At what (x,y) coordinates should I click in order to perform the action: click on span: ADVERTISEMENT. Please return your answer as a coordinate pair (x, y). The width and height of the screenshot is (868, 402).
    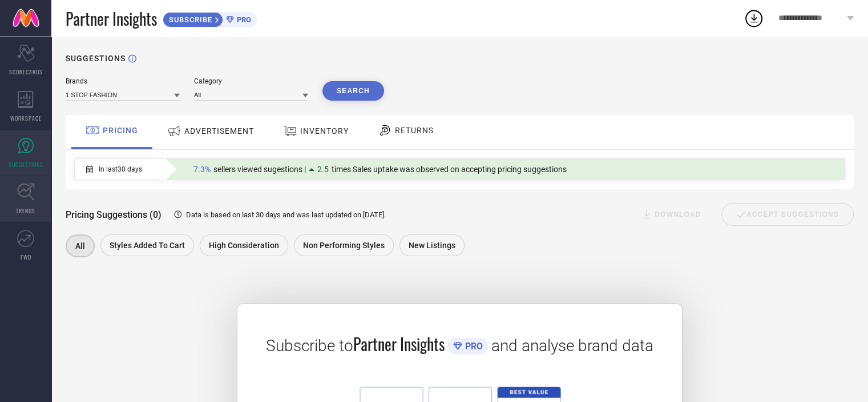
    Looking at the image, I should click on (220, 131).